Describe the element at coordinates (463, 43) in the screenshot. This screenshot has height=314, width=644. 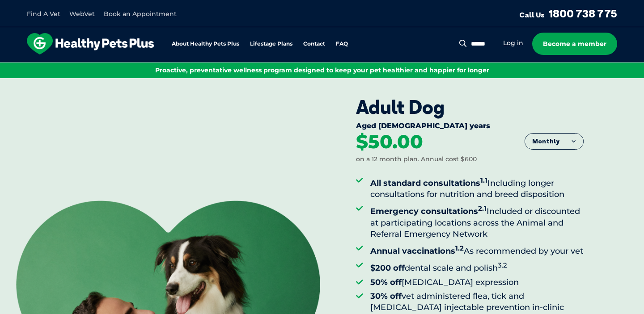
I see `button: Search` at that location.